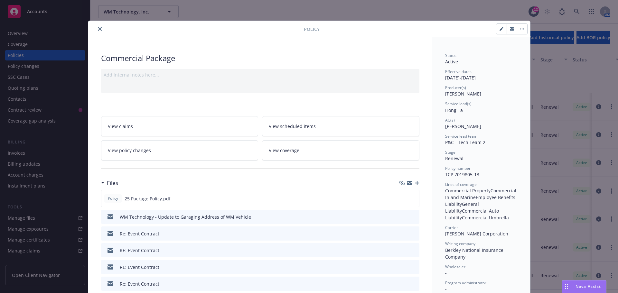 The height and width of the screenshot is (293, 618). Describe the element at coordinates (588, 286) in the screenshot. I see `span: Nova Assist` at that location.